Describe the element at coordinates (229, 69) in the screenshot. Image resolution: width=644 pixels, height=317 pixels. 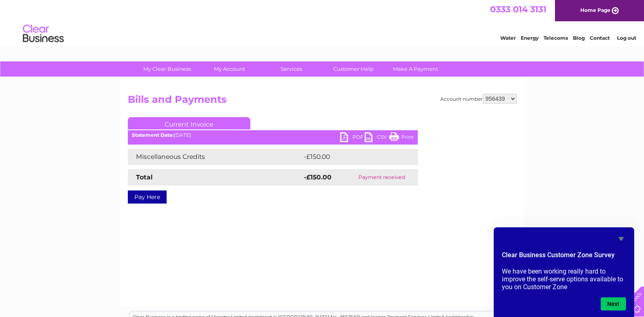
I see `a: My Account` at that location.